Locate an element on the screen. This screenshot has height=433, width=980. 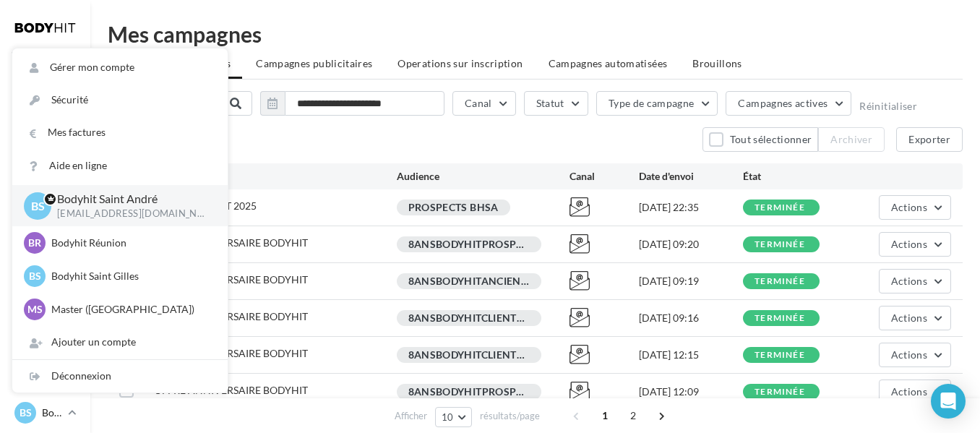
button: Tout sélectionner is located at coordinates (761, 140).